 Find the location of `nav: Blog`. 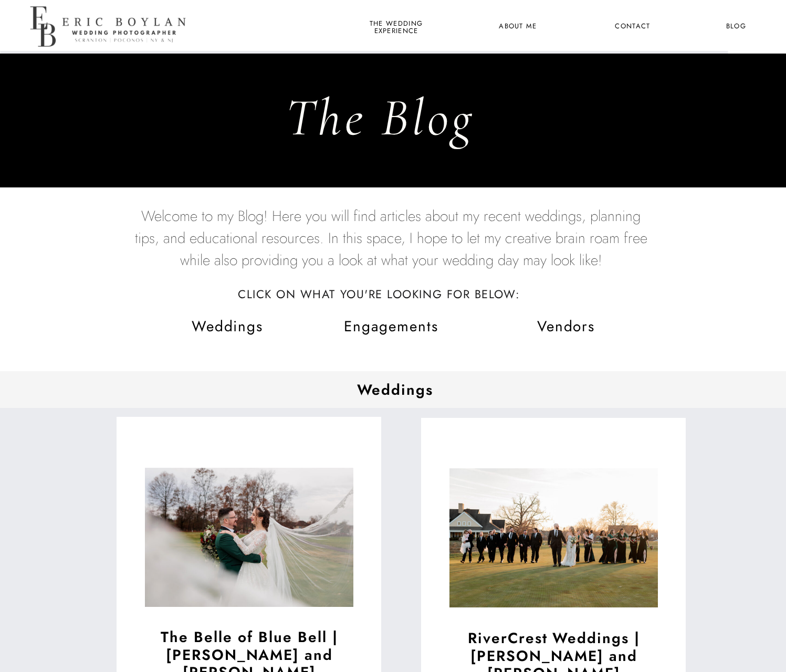

nav: Blog is located at coordinates (737, 27).